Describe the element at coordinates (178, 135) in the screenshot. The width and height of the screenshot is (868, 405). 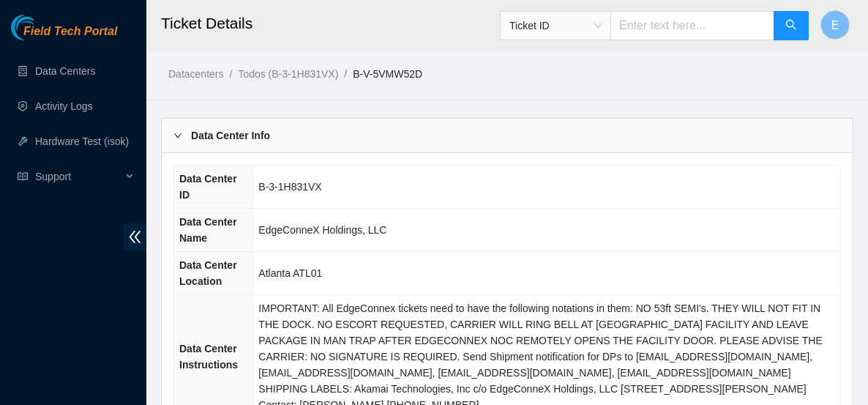
I see `span: right` at that location.